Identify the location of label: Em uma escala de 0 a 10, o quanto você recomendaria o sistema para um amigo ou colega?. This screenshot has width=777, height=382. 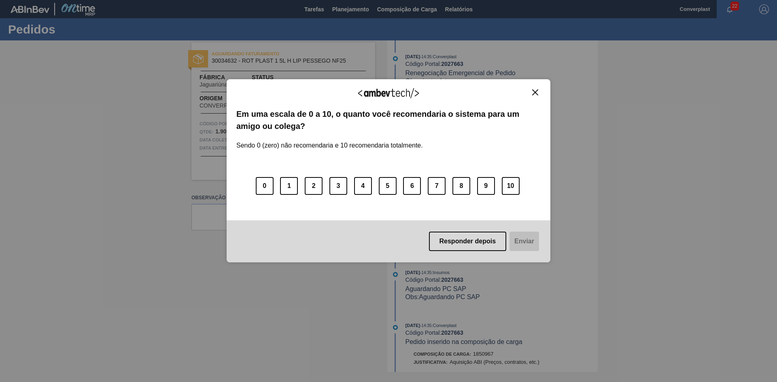
(388, 120).